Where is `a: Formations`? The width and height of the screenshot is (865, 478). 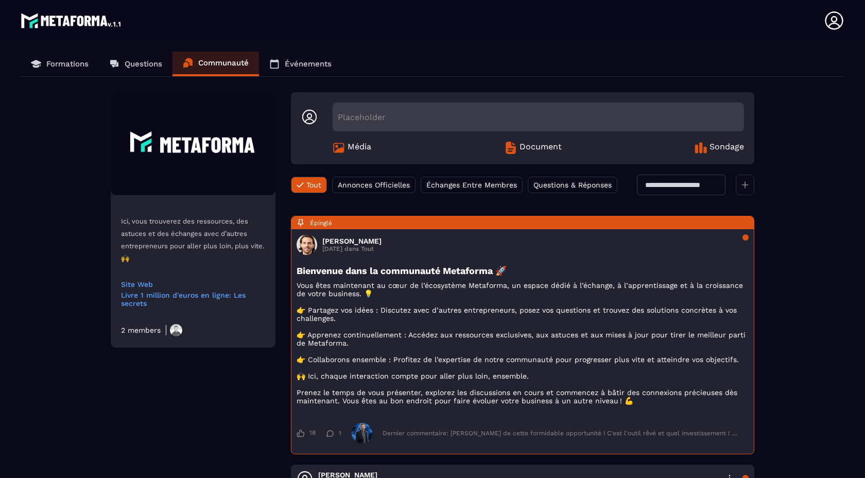
a: Formations is located at coordinates (60, 64).